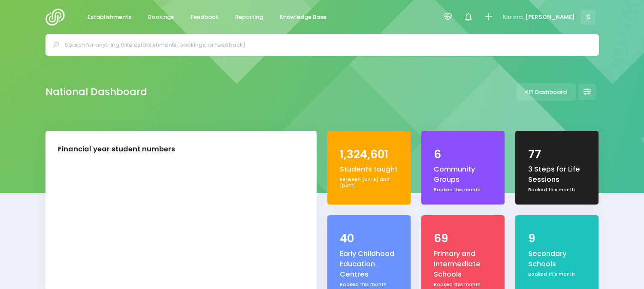 This screenshot has width=644, height=289. Describe the element at coordinates (558, 175) in the screenshot. I see `div: 3 Steps for Life Sessions` at that location.